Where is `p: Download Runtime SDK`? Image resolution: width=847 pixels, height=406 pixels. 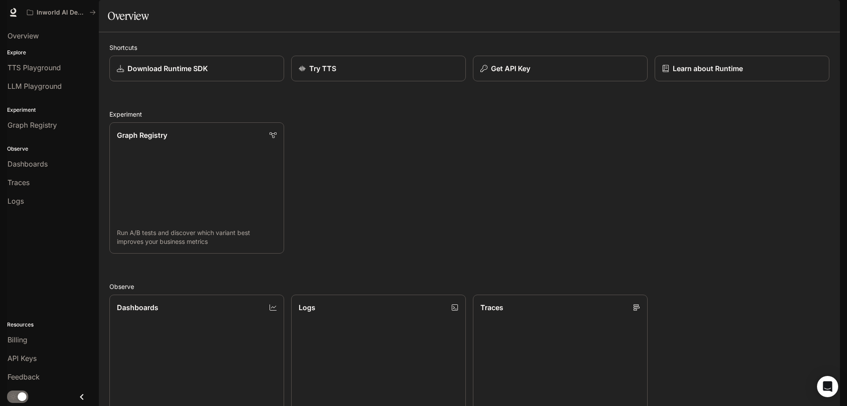
p: Download Runtime SDK is located at coordinates (168, 68).